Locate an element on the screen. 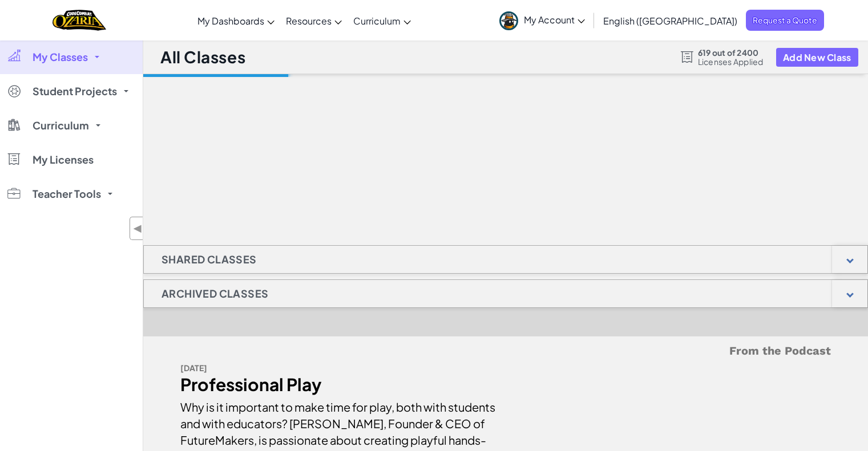  h5: From the Podcast is located at coordinates (506, 350).